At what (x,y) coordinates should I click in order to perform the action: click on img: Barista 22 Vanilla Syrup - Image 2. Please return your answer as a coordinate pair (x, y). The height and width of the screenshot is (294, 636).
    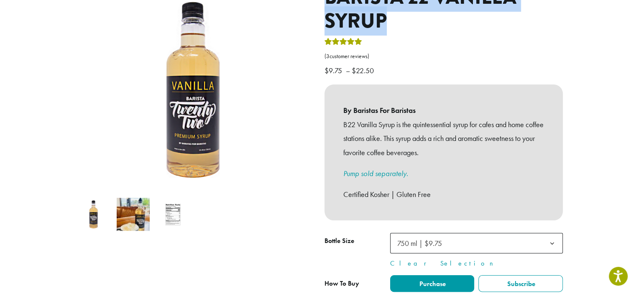
    Looking at the image, I should click on (133, 214).